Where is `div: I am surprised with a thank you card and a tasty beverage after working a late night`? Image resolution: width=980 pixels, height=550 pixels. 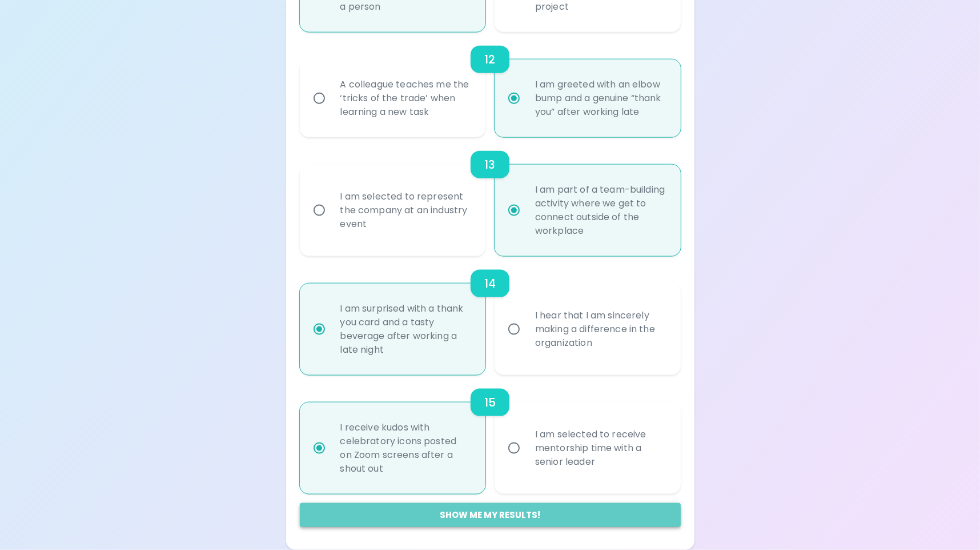 div: I am surprised with a thank you card and a tasty beverage after working a late night is located at coordinates (405, 330).